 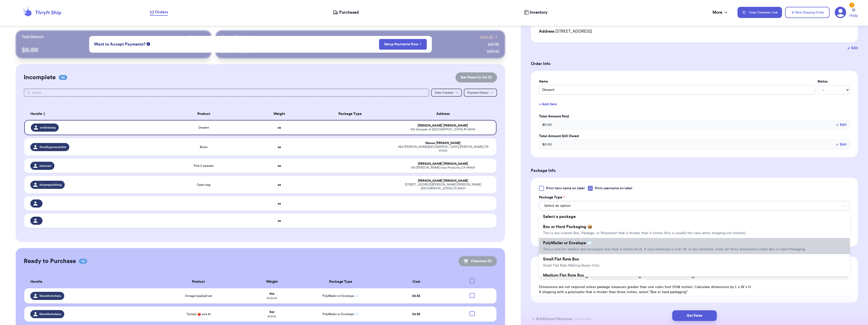 I want to click on strong: 3 oz, so click(x=272, y=312).